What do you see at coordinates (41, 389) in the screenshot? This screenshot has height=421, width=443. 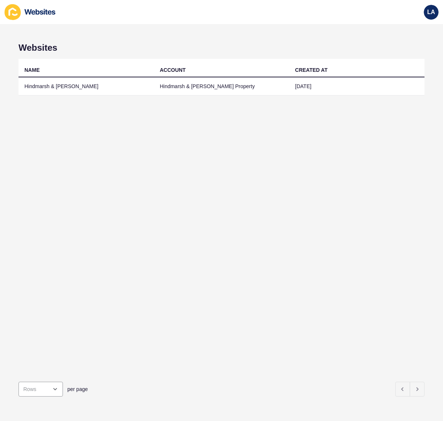 I see `div: open menu` at bounding box center [41, 389].